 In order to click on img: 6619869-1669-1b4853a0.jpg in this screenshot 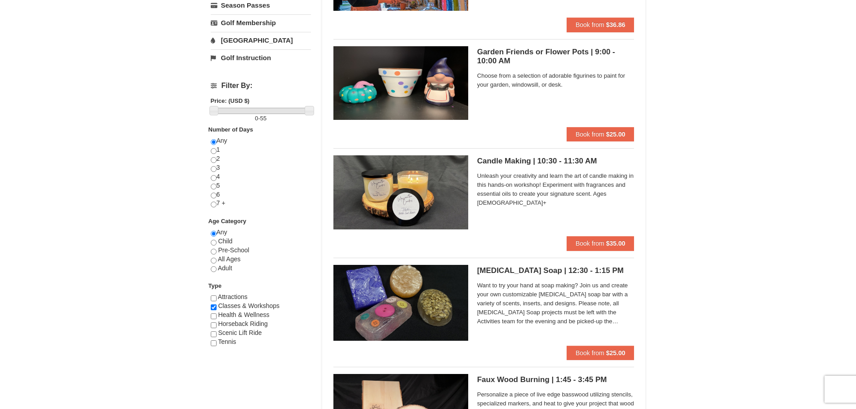, I will do `click(401, 192)`.